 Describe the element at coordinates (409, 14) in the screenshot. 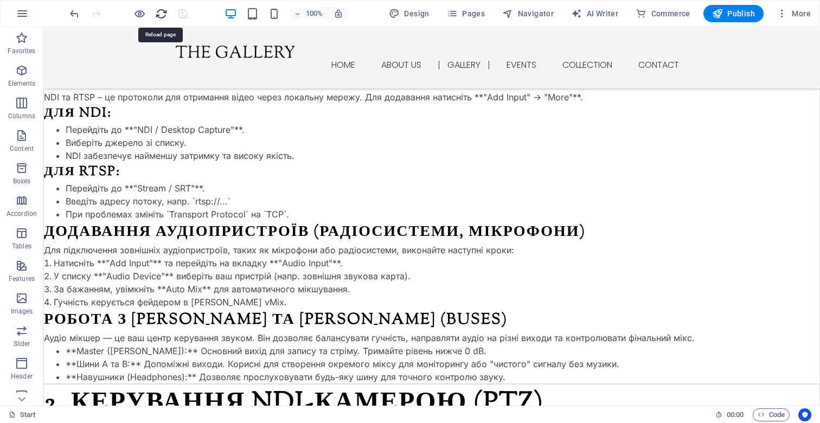

I see `button: Design` at that location.